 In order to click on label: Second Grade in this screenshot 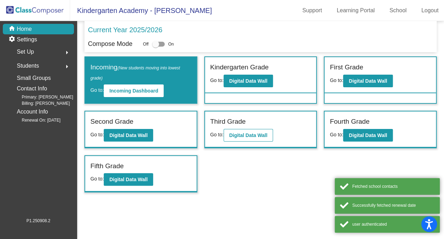, I will do `click(112, 122)`.